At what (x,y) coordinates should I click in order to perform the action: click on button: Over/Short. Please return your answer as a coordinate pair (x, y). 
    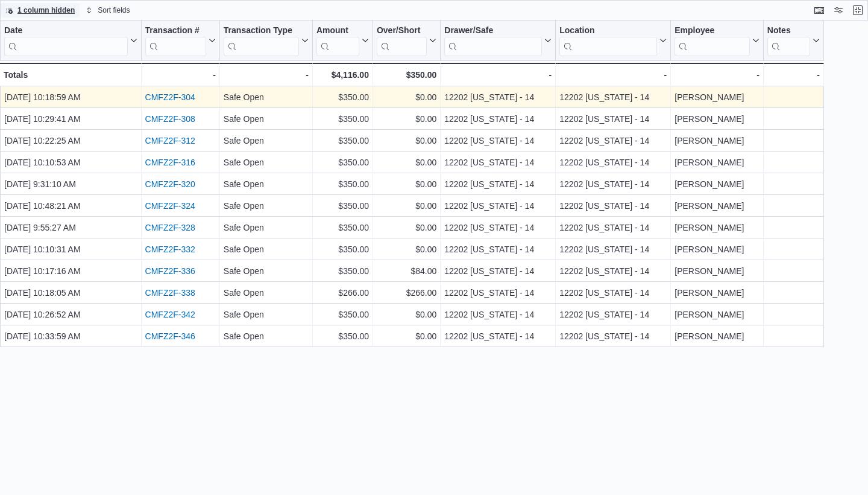
    Looking at the image, I should click on (407, 40).